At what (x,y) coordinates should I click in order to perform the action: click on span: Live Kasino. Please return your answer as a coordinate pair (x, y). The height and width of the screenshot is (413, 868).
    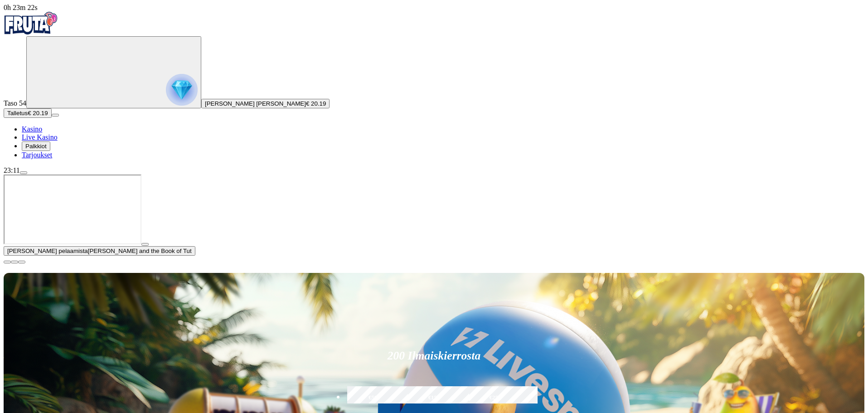
    Looking at the image, I should click on (40, 137).